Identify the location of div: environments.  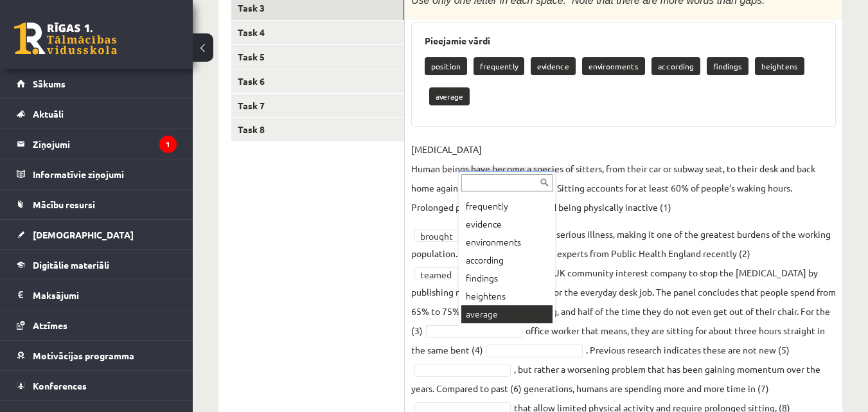
(507, 242).